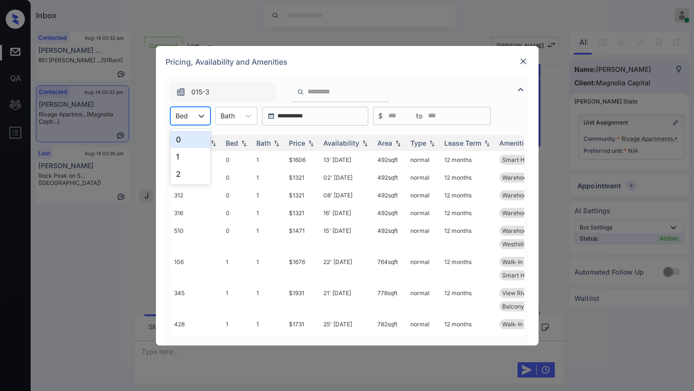 Image resolution: width=694 pixels, height=391 pixels. What do you see at coordinates (196, 237) in the screenshot?
I see `td: 510` at bounding box center [196, 237].